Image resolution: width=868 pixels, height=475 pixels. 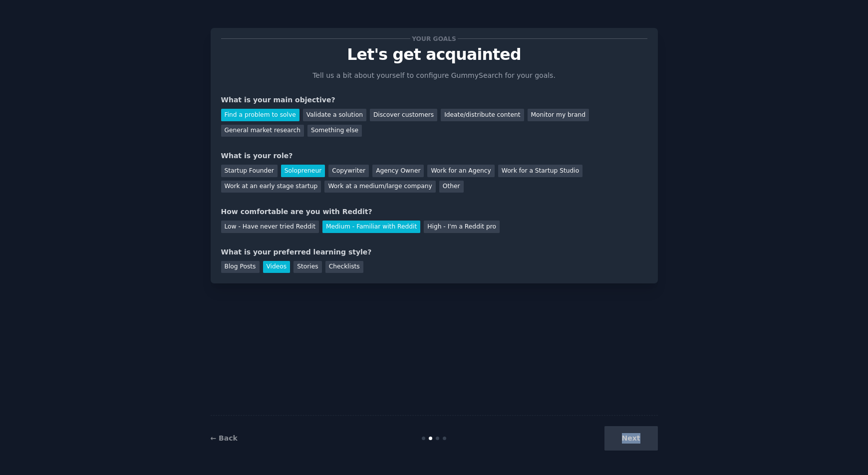 What do you see at coordinates (451, 186) in the screenshot?
I see `div: Other` at bounding box center [451, 186].